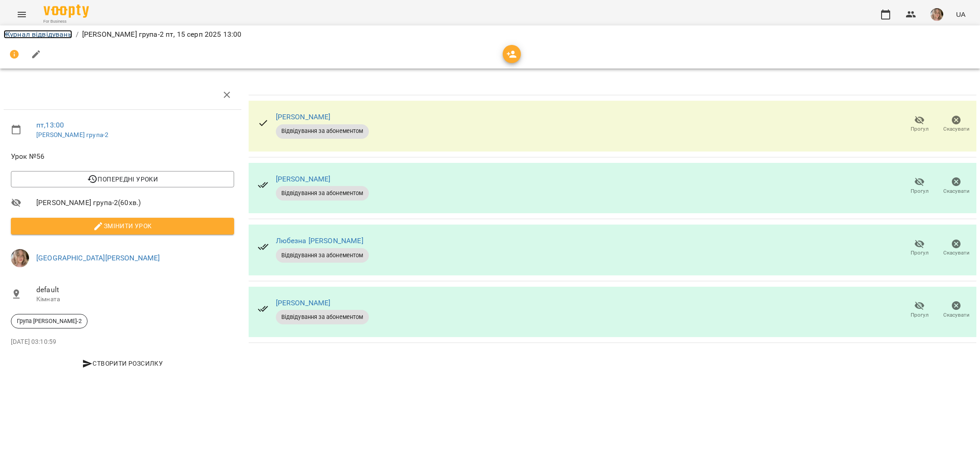 The height and width of the screenshot is (475, 980). I want to click on button: Попередні уроки, so click(122, 179).